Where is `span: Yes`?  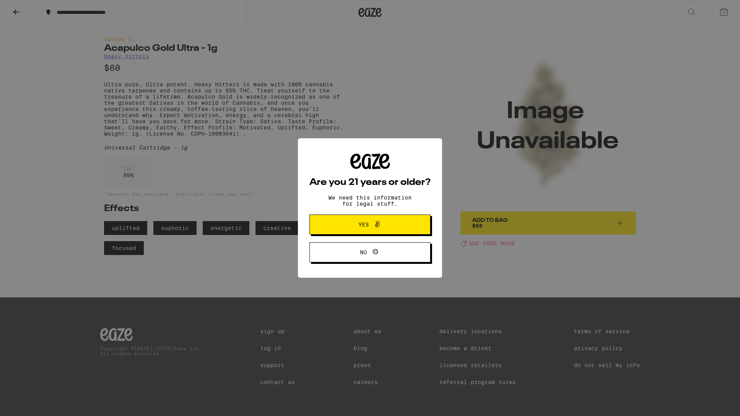
span: Yes is located at coordinates (363, 225).